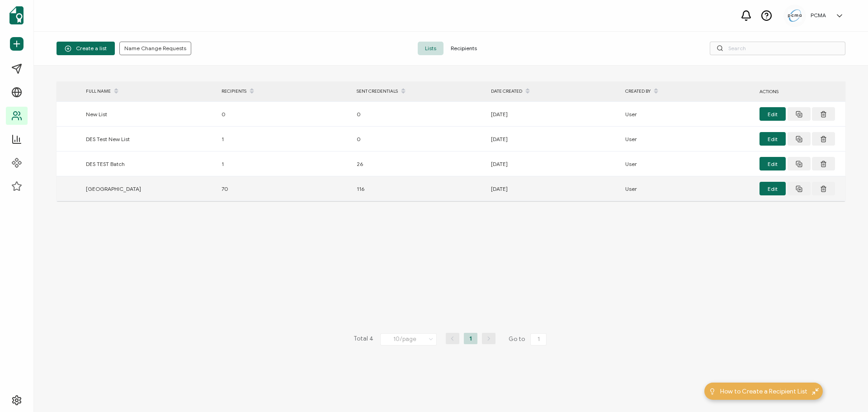 Image resolution: width=868 pixels, height=412 pixels. What do you see at coordinates (528, 339) in the screenshot?
I see `span: Go to` at bounding box center [528, 339].